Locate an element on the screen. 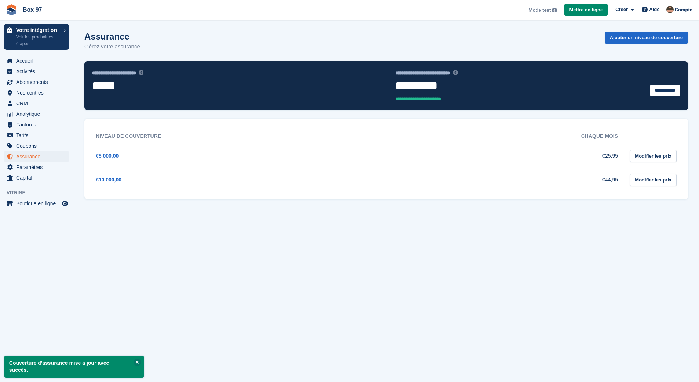 This screenshot has height=382, width=699. span: Accueil is located at coordinates (38, 61).